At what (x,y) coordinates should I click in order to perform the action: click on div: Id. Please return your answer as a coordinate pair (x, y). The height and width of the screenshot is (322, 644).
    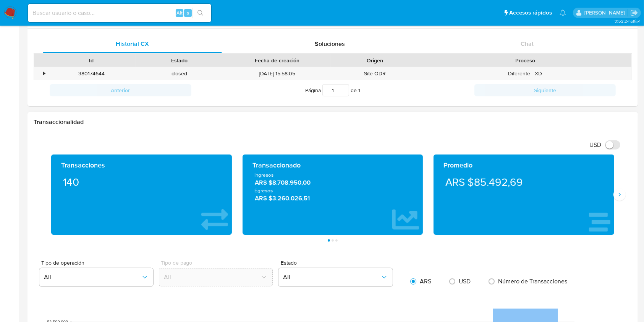
    Looking at the image, I should click on (91, 61).